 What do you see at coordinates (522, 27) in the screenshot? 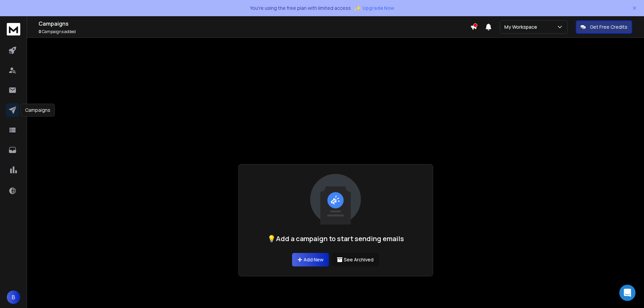
I see `p: My Workspace` at bounding box center [522, 27].